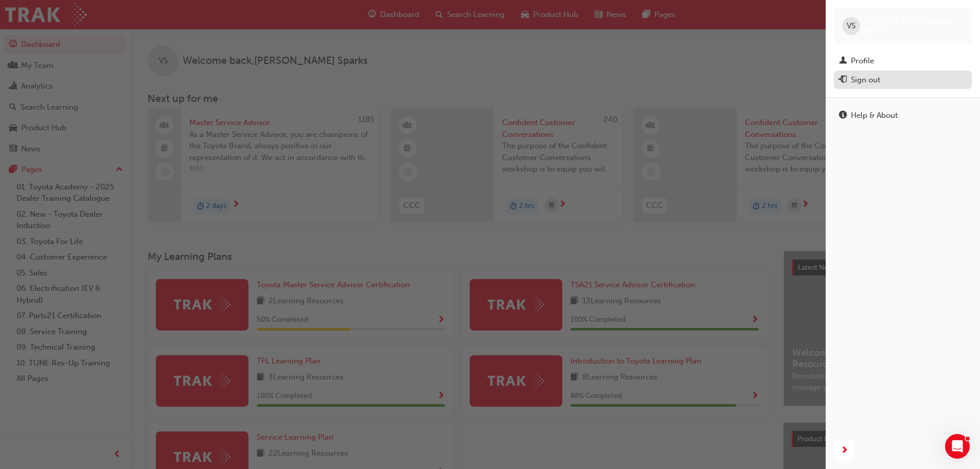 This screenshot has height=469, width=980. Describe the element at coordinates (903, 61) in the screenshot. I see `a: Profile` at that location.